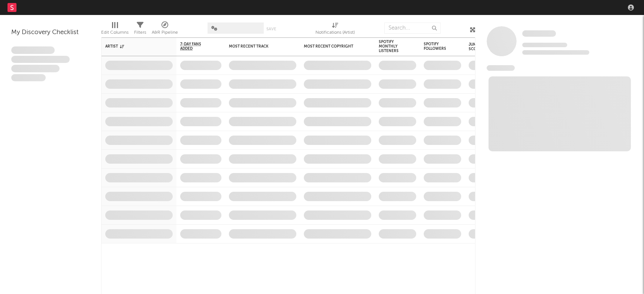 This screenshot has height=294, width=644. Describe the element at coordinates (539, 34) in the screenshot. I see `a: Some Artist` at that location.